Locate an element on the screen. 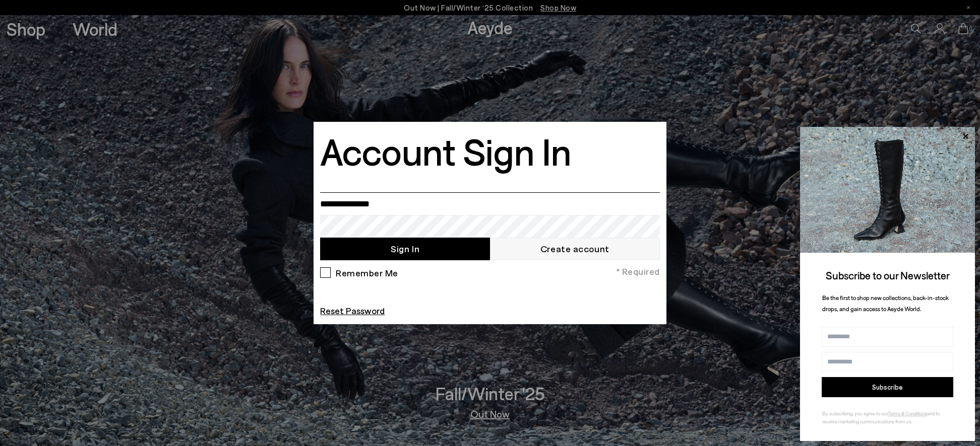  span: * Required is located at coordinates (638, 271).